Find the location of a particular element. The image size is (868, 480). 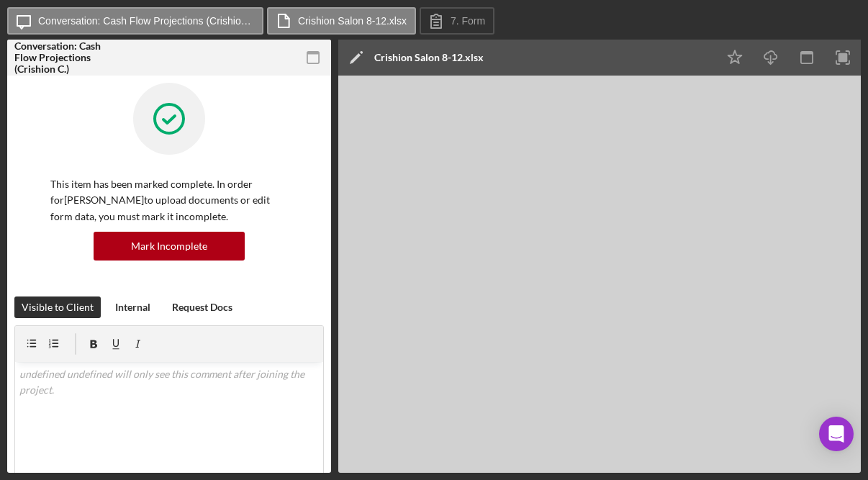

div: Visible to Client is located at coordinates (58, 307).